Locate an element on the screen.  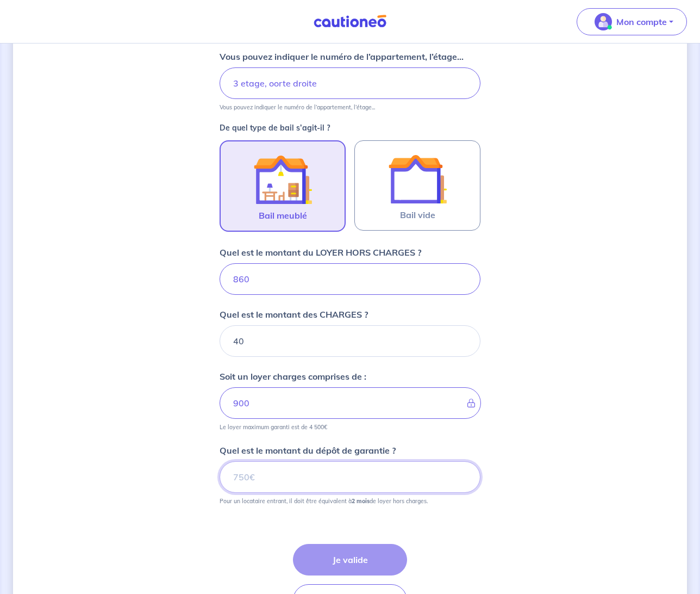
input: 80 € is located at coordinates (350, 341).